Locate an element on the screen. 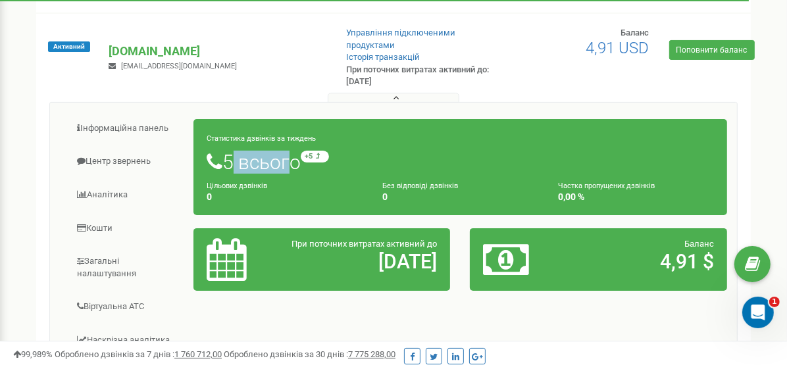 This screenshot has width=787, height=371. h1: 5 всього is located at coordinates (460, 162).